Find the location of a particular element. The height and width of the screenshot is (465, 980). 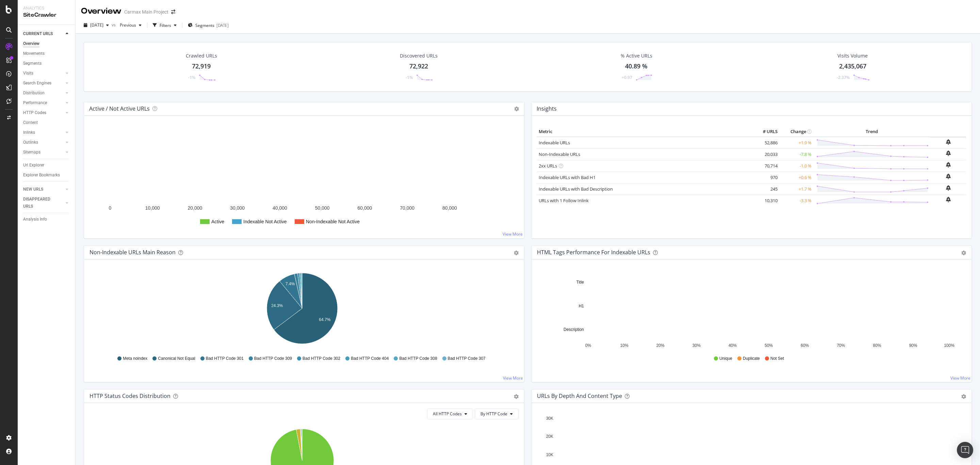

text: 40,000 is located at coordinates (280, 208).